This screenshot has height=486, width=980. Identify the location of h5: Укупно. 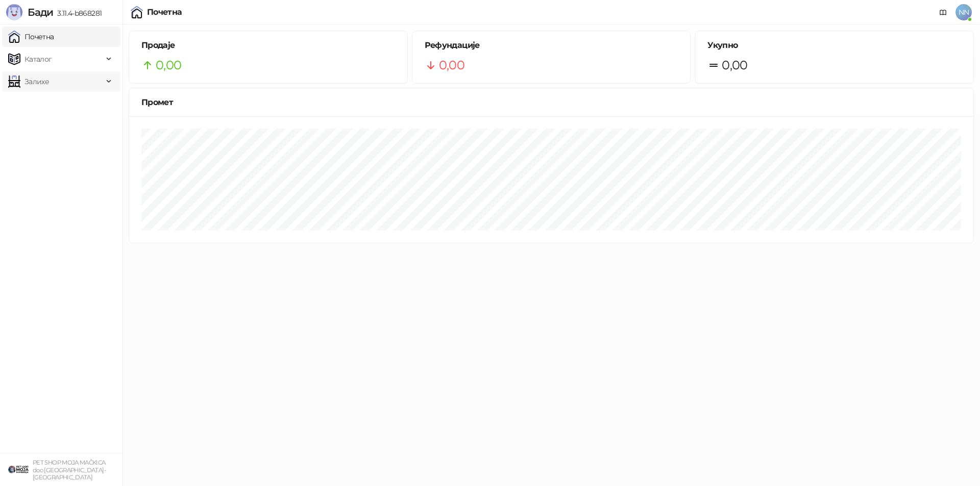
(834, 46).